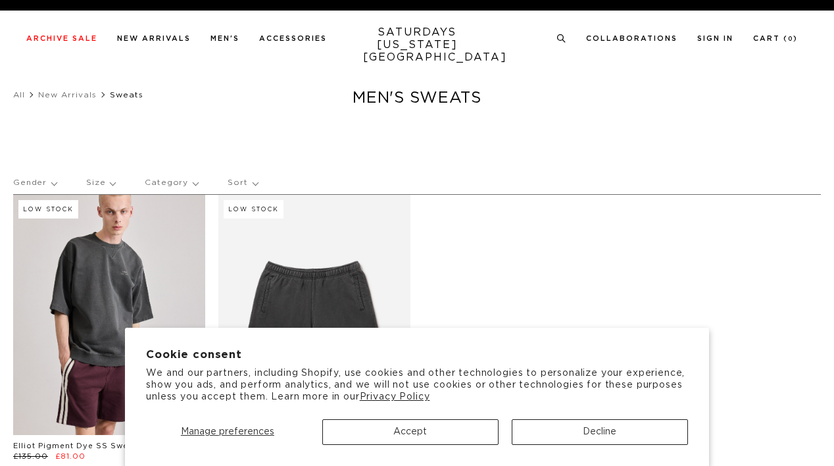  Describe the element at coordinates (62, 38) in the screenshot. I see `a: Archive Sale` at that location.